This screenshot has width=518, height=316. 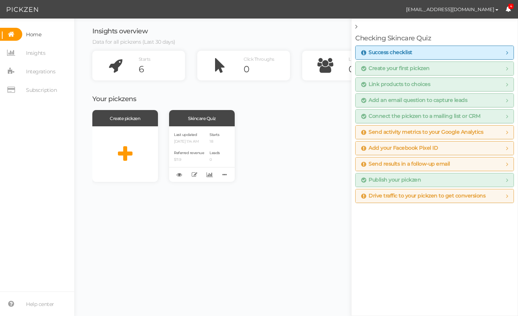 What do you see at coordinates (114, 99) in the screenshot?
I see `span: Your pickzens` at bounding box center [114, 99].